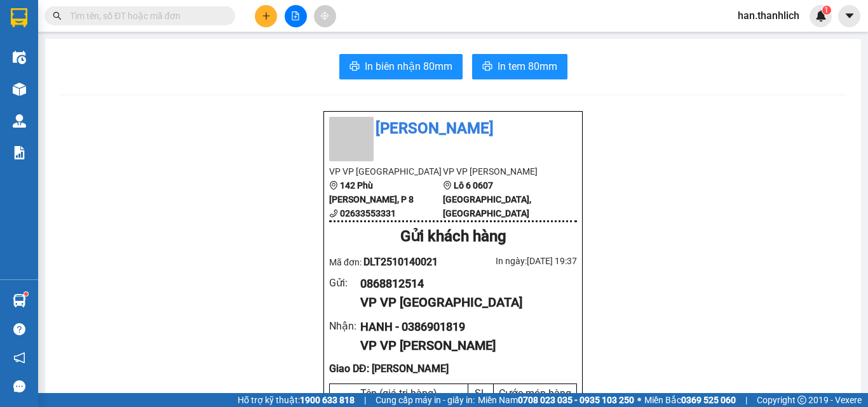  I want to click on button: file-add, so click(296, 16).